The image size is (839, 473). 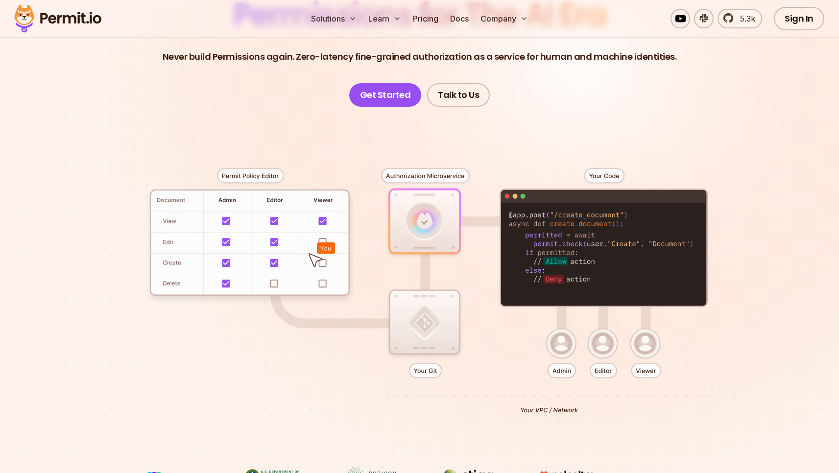 I want to click on button: Learn, so click(x=385, y=19).